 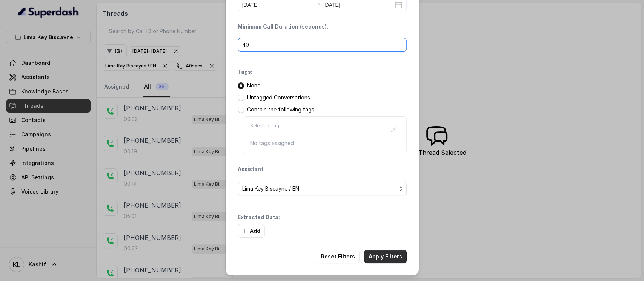 I want to click on p: Assistant:, so click(x=251, y=169).